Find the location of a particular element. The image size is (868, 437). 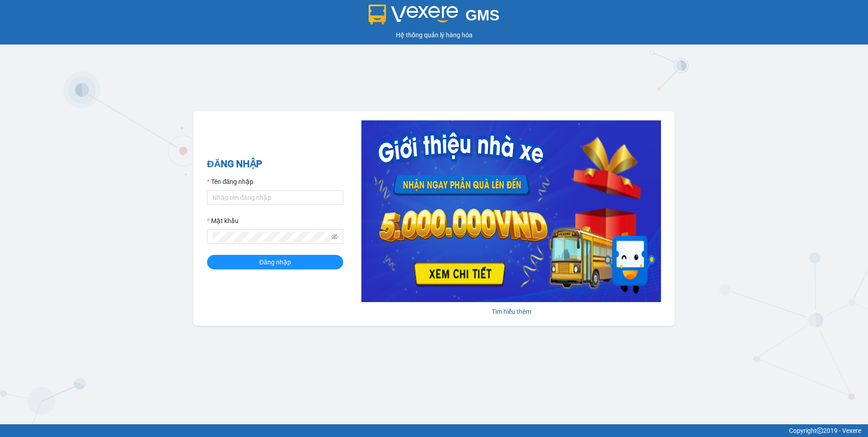

div: Hệ thống quản lý hàng hóa is located at coordinates (434, 35).